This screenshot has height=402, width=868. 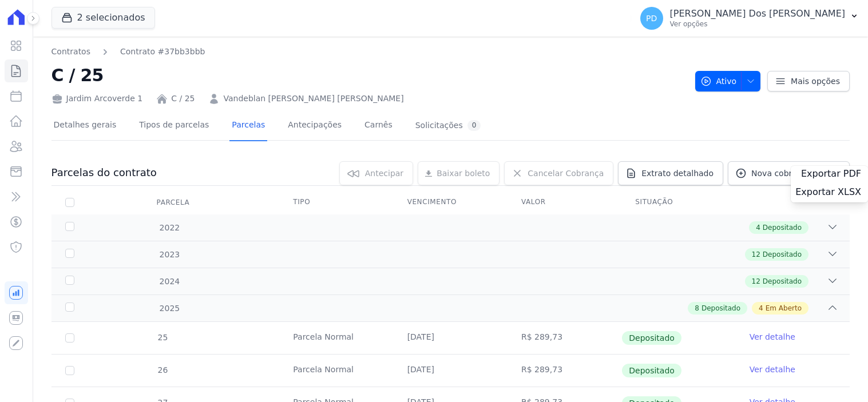 I want to click on div: 0, so click(x=474, y=125).